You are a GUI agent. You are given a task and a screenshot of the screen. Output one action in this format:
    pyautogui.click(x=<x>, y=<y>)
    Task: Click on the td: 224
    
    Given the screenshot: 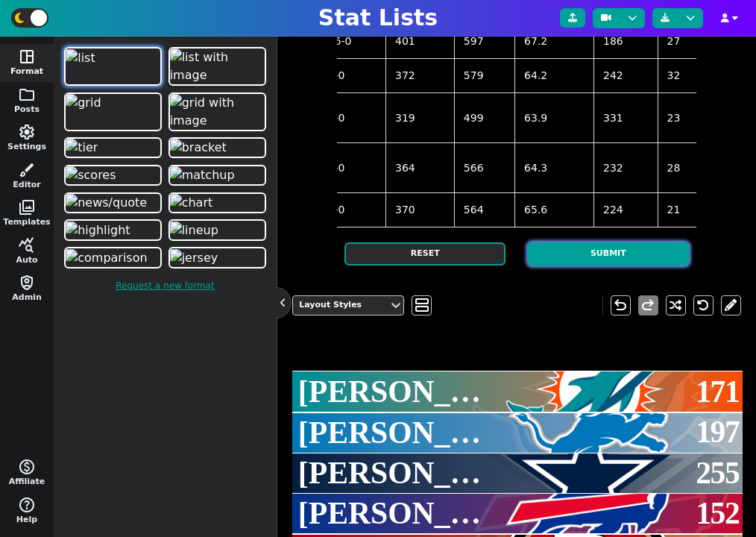 What is the action you would take?
    pyautogui.click(x=626, y=210)
    